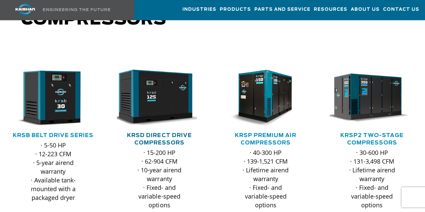 The height and width of the screenshot is (212, 425). What do you see at coordinates (77, 9) in the screenshot?
I see `img: Engineering the future` at bounding box center [77, 9].